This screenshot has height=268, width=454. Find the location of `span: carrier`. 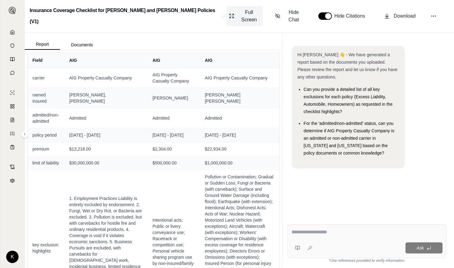

span: carrier is located at coordinates (46, 78).